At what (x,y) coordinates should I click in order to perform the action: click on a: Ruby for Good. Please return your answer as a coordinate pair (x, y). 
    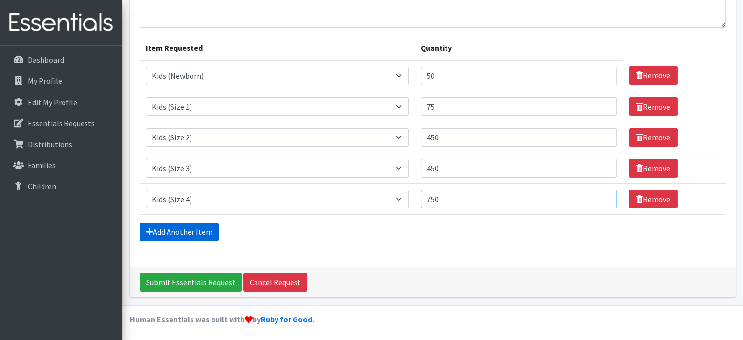
    Looking at the image, I should click on (286, 319).